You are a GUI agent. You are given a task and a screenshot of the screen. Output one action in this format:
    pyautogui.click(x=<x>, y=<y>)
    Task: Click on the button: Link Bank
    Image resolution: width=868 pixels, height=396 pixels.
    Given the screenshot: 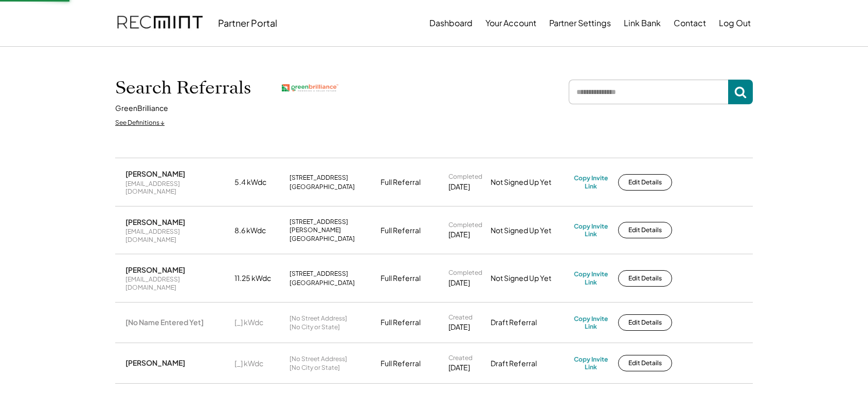 What is the action you would take?
    pyautogui.click(x=642, y=23)
    